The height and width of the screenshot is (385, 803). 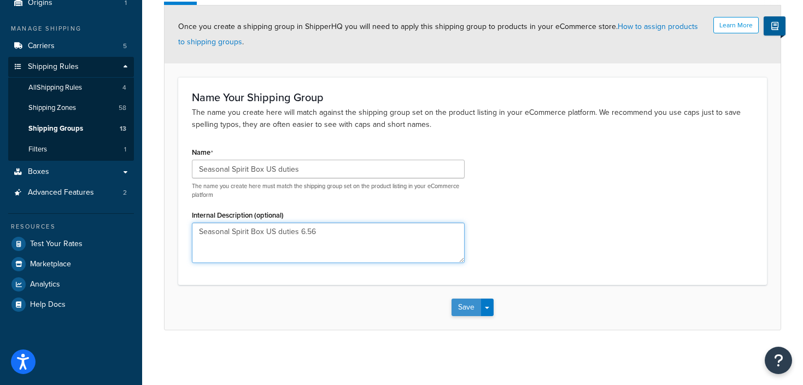 I want to click on span: 1, so click(x=125, y=149).